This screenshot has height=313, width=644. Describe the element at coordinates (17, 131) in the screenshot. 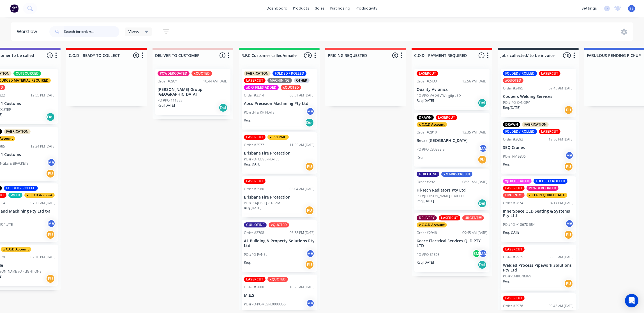

I see `div: FABRICATION` at that location.